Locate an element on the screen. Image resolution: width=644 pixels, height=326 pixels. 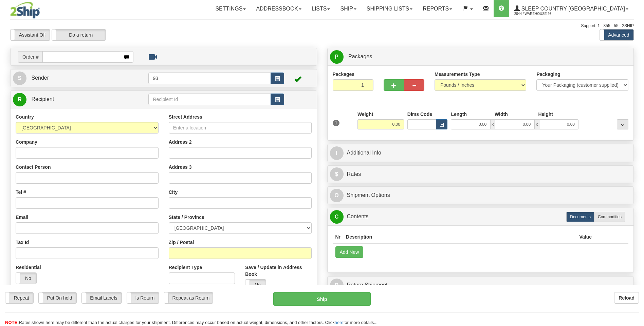
input: Sender Id is located at coordinates (209, 79).